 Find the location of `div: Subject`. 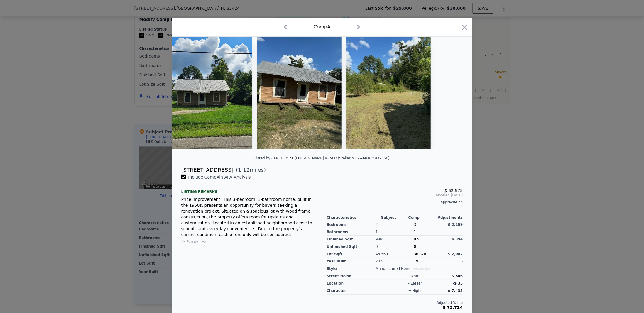

div: Subject is located at coordinates (395, 218).